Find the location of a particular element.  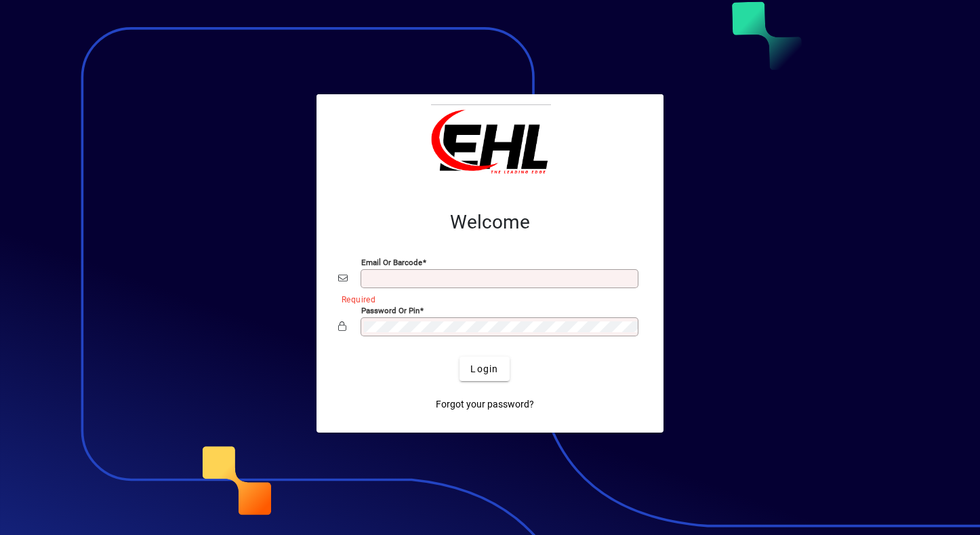

mat-label: Email or Barcode is located at coordinates (392, 263).